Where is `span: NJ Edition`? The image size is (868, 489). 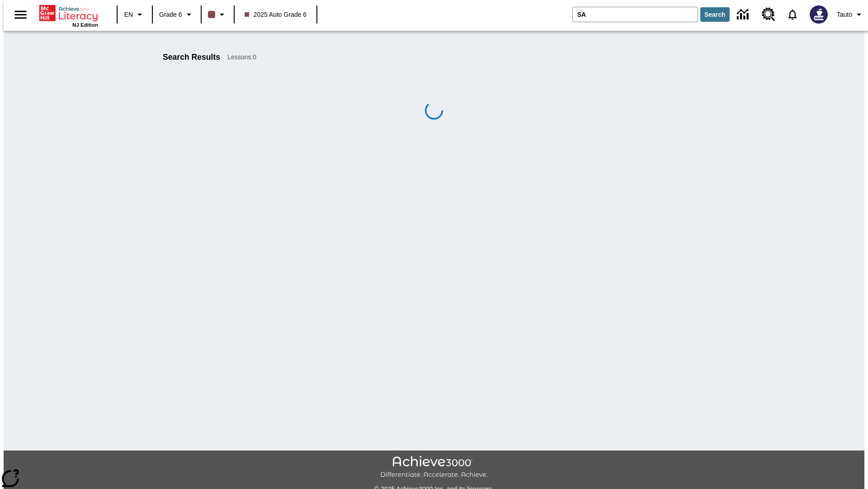 span: NJ Edition is located at coordinates (85, 25).